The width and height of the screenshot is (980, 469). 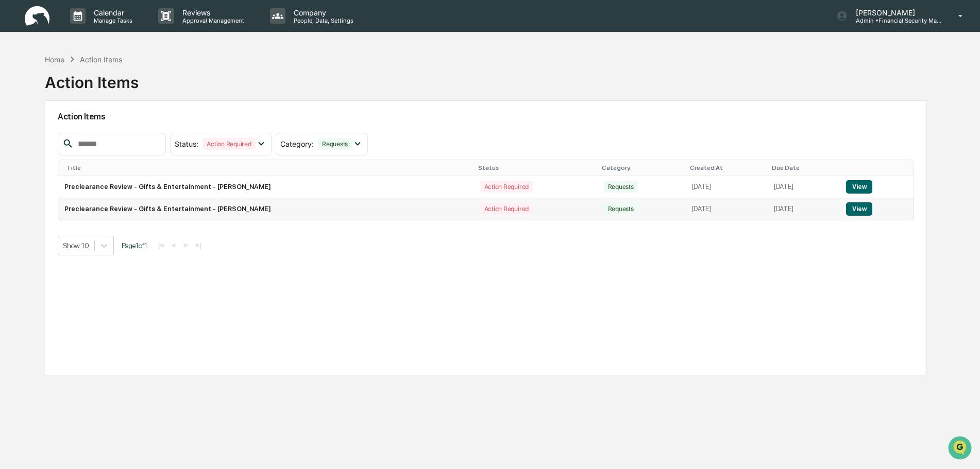 What do you see at coordinates (322, 12) in the screenshot?
I see `p: Company` at bounding box center [322, 12].